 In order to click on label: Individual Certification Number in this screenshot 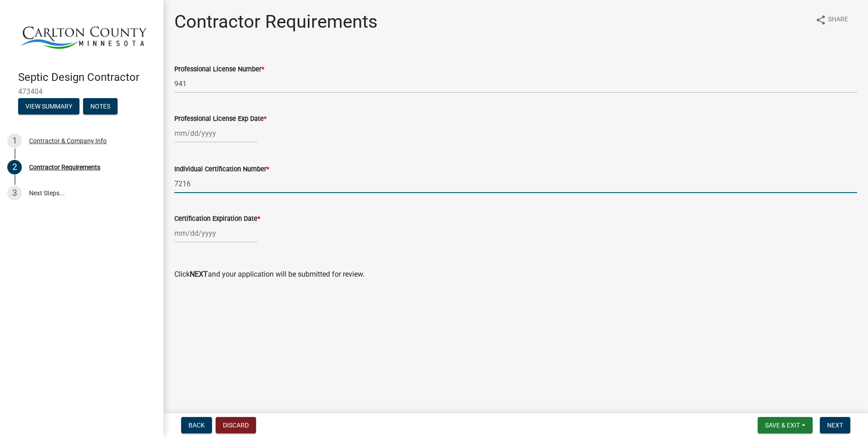, I will do `click(221, 169)`.